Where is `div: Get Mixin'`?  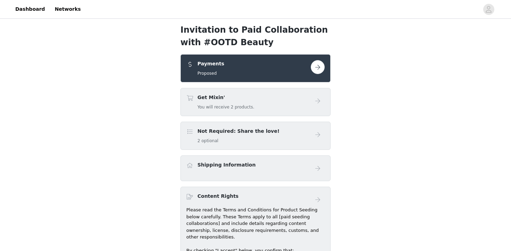 div: Get Mixin' is located at coordinates (256, 102).